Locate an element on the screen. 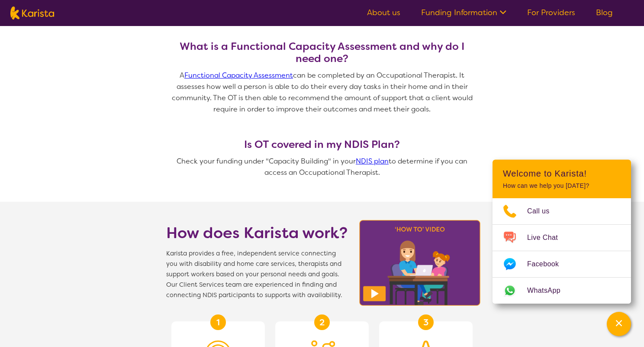 The image size is (644, 347). a: Web link opens in a new tab. is located at coordinates (562, 291).